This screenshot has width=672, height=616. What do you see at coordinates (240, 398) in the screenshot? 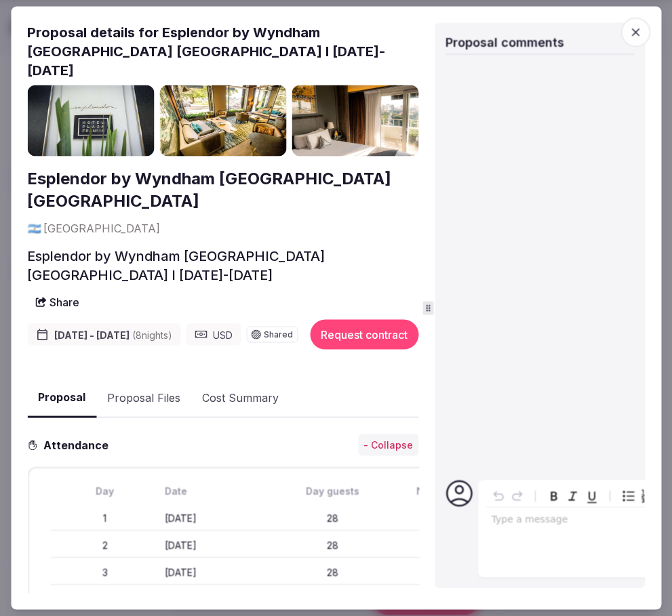
I see `button: Cost Summary` at bounding box center [240, 398].